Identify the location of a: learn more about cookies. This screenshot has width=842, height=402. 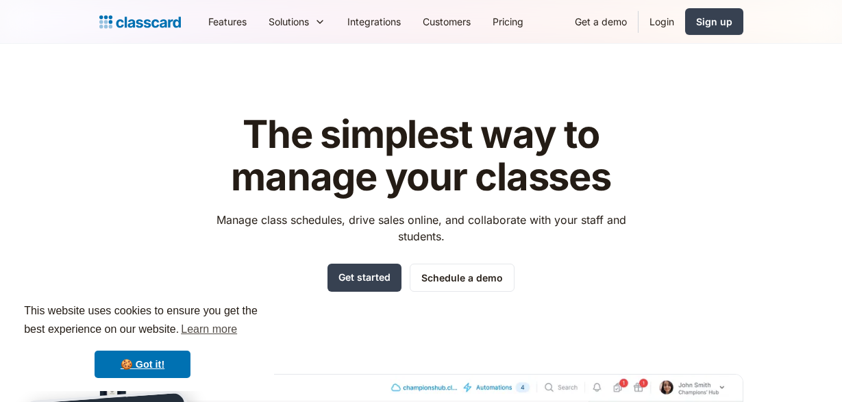
(209, 329).